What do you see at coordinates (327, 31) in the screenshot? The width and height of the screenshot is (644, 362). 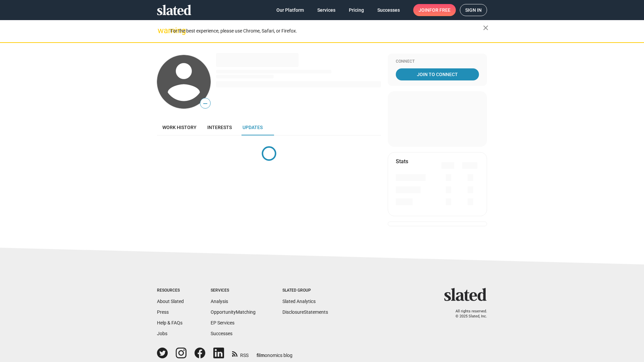 I see `div: For the best experience, please use Chrome, Safari, or Firefox.` at bounding box center [327, 31].